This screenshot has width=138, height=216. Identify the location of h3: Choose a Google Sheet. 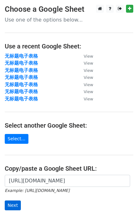
(69, 9).